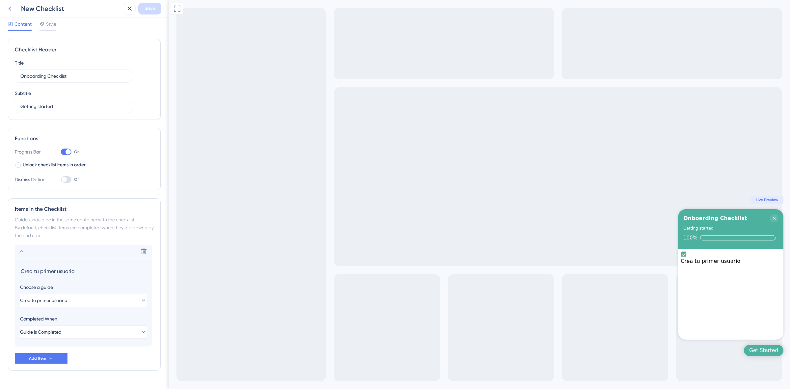 The width and height of the screenshot is (790, 389). Describe the element at coordinates (73, 76) in the screenshot. I see `input: Header 1` at that location.